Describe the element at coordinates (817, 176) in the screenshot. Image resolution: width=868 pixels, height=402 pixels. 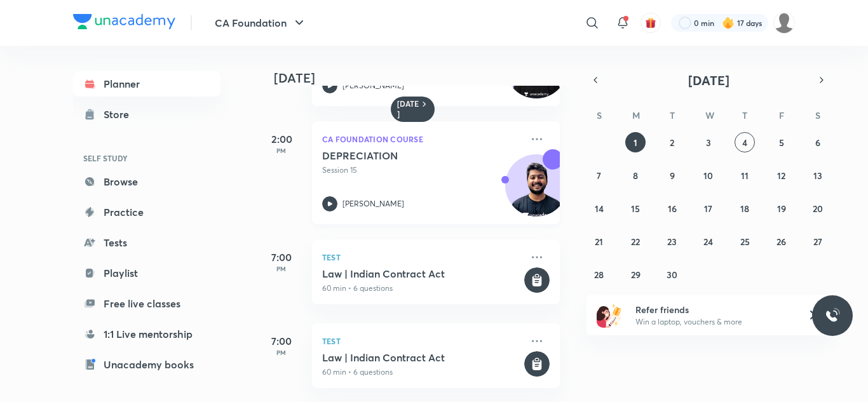
I see `abbr: September 13, 2025` at that location.